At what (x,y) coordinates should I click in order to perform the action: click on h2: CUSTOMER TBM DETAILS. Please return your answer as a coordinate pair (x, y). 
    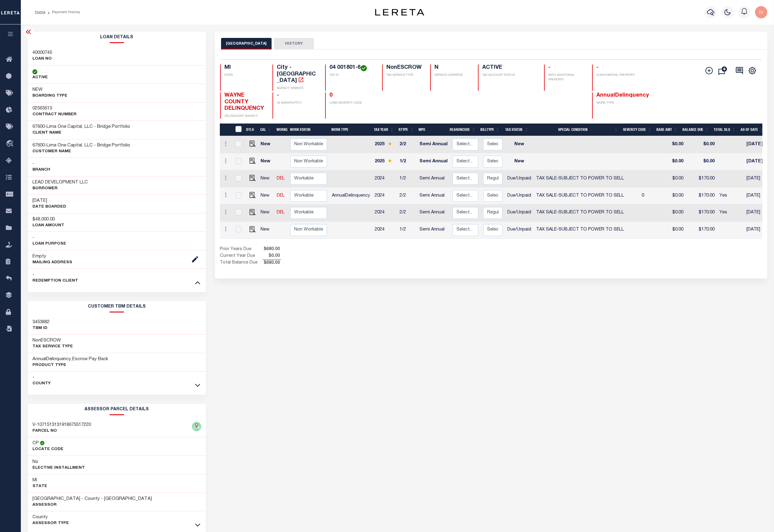
    Looking at the image, I should click on (116, 307).